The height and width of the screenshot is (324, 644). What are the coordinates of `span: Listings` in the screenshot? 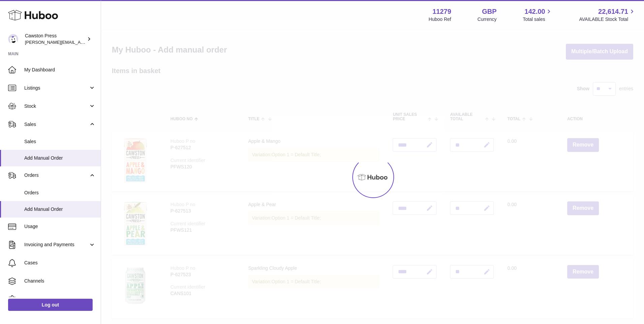 It's located at (56, 88).